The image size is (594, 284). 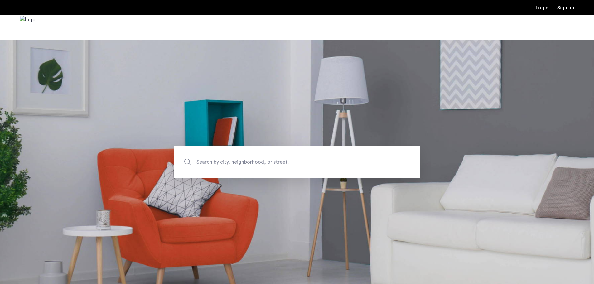 What do you see at coordinates (28, 27) in the screenshot?
I see `a: Cazamio Logo` at bounding box center [28, 27].